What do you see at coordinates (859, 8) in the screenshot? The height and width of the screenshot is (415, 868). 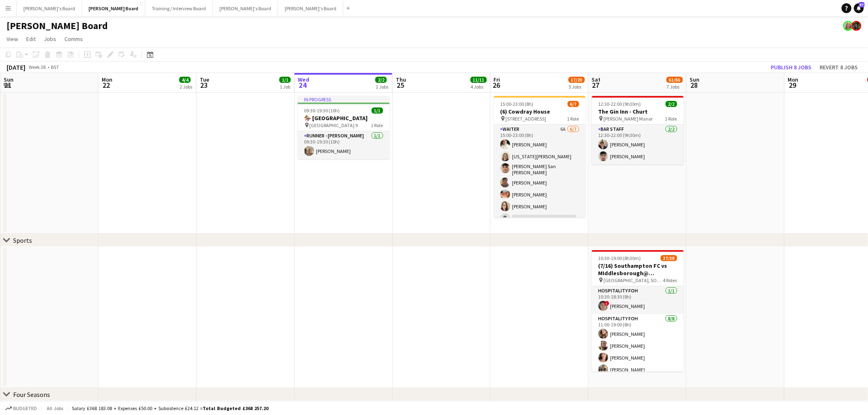 I see `a: 57` at bounding box center [859, 8].